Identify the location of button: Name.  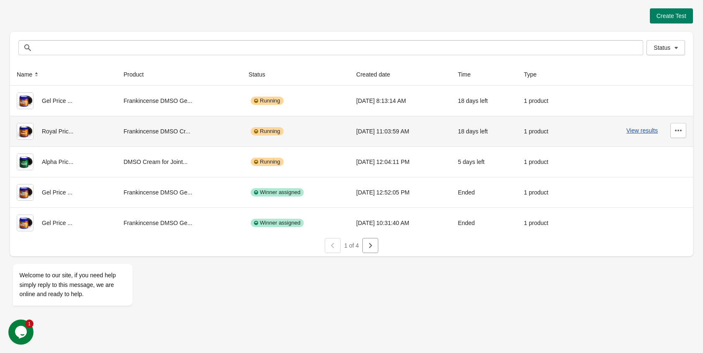
(28, 75).